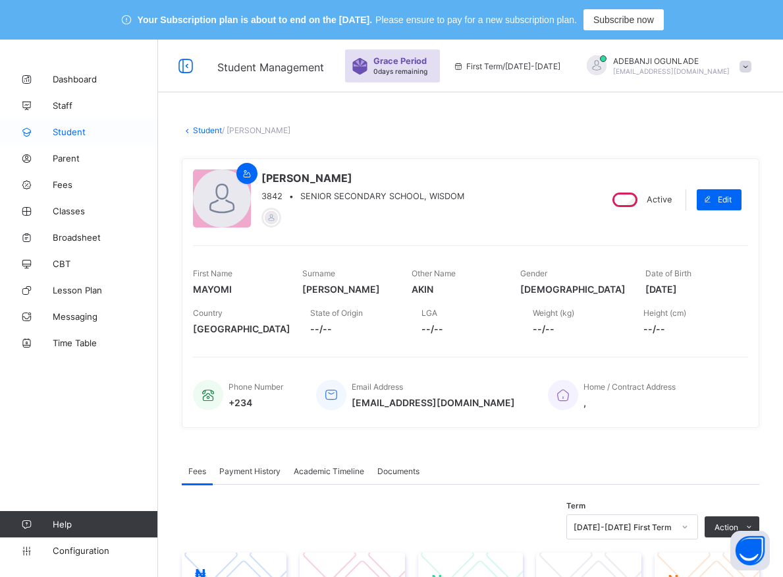 The width and height of the screenshot is (783, 577). Describe the element at coordinates (272, 196) in the screenshot. I see `span: 3842` at that location.